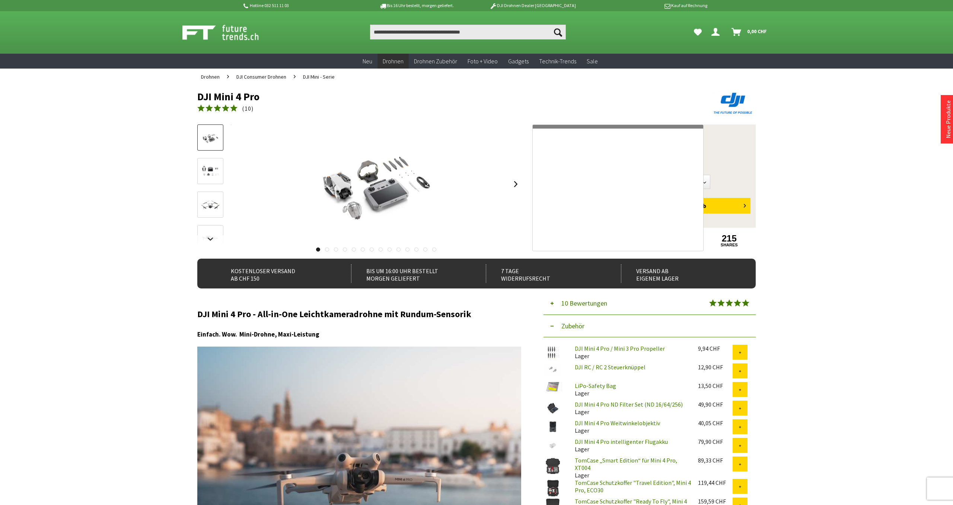  I want to click on span: Neu, so click(368, 61).